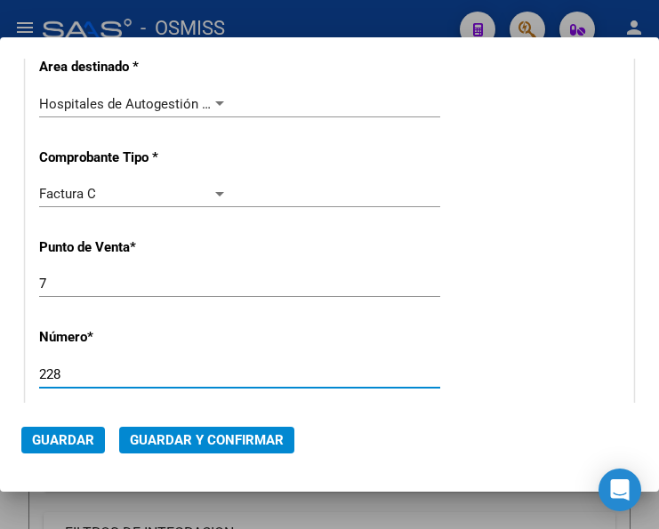 The height and width of the screenshot is (529, 659). What do you see at coordinates (206, 440) in the screenshot?
I see `button: Guardar y Confirmar` at bounding box center [206, 440].